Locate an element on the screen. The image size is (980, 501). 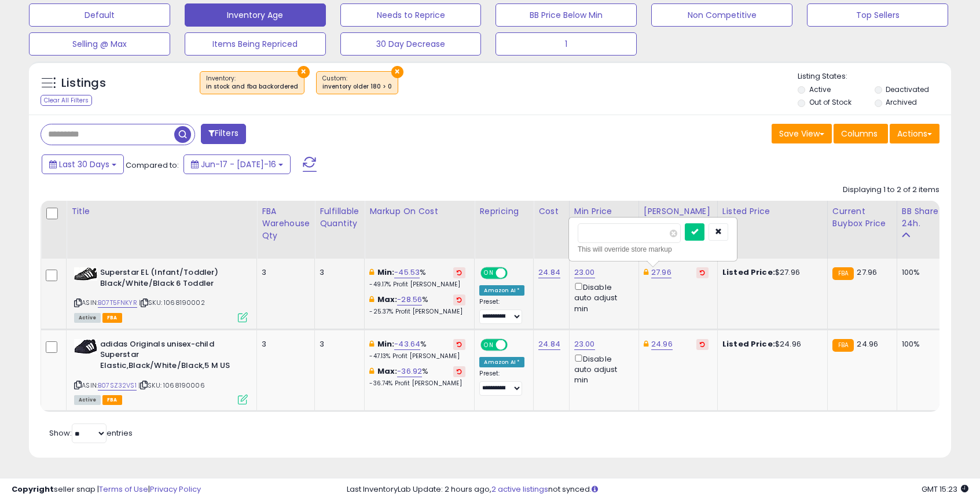
div: BB Share 24h. is located at coordinates (923, 217).